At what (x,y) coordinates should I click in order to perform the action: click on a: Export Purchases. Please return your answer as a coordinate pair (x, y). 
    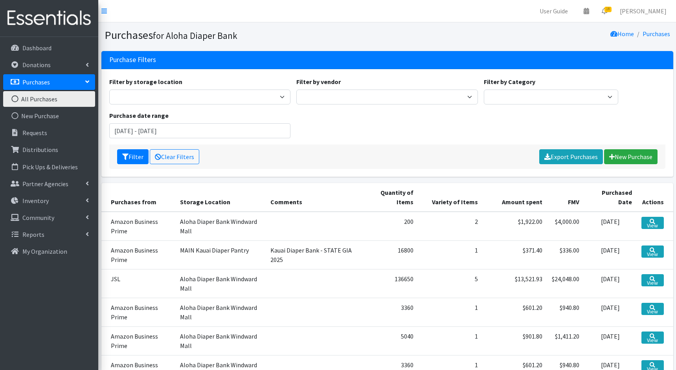
    Looking at the image, I should click on (571, 157).